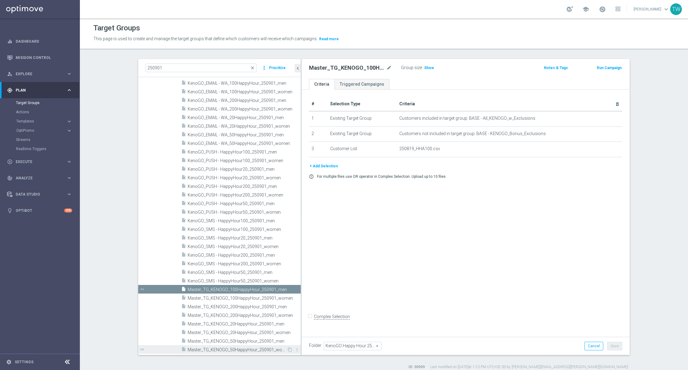 Image resolution: width=688 pixels, height=370 pixels. Describe the element at coordinates (473, 134) in the screenshot. I see `span: Customers not included in target group: BASE - KENOGO_Bonus_Exclusions` at that location.